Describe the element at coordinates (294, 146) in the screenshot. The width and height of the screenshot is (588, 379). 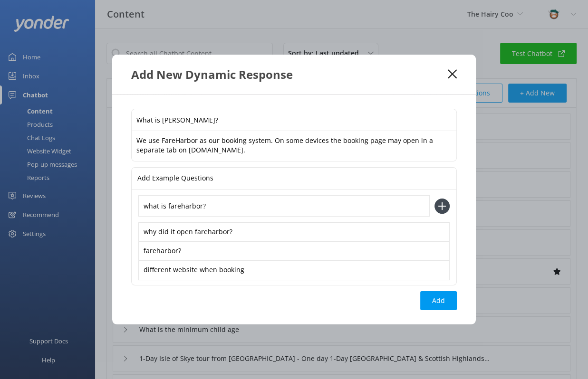
I see `textarea: We use FareHarbor as our booking system. On some devices the booking page may open in a separate ...` at that location.